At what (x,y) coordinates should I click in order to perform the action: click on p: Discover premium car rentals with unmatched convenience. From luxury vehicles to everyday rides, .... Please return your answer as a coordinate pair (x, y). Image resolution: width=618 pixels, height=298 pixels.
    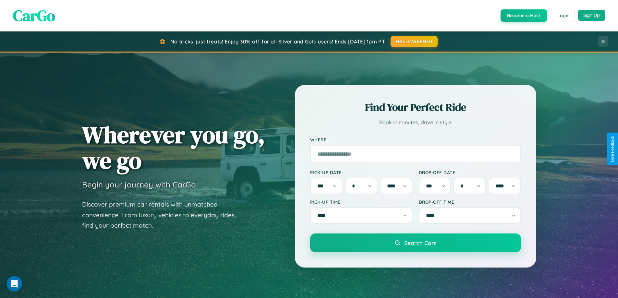
    Looking at the image, I should click on (163, 215).